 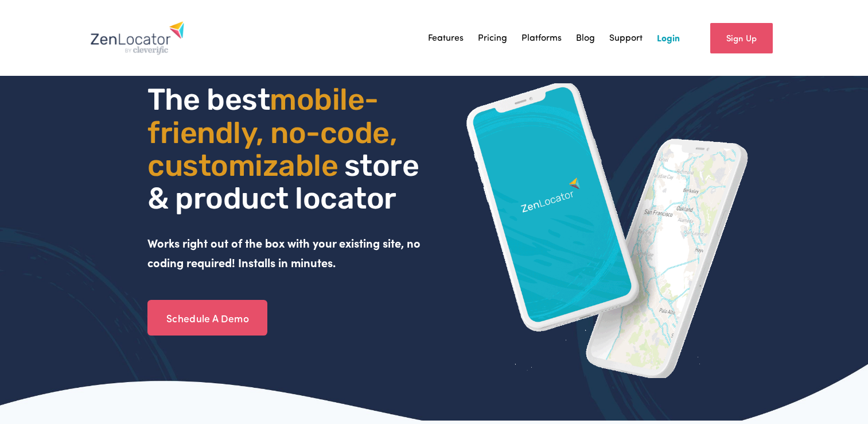 What do you see at coordinates (585, 38) in the screenshot?
I see `a: Blog` at bounding box center [585, 38].